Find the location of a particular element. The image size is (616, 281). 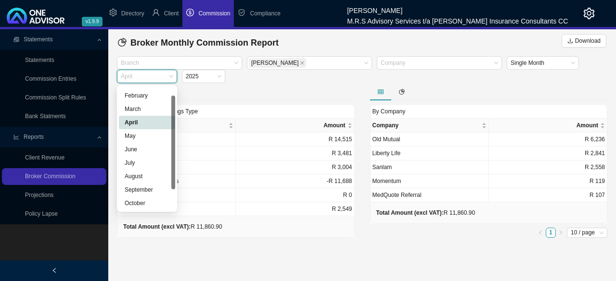

a: Commission Split Rules is located at coordinates (55, 98).